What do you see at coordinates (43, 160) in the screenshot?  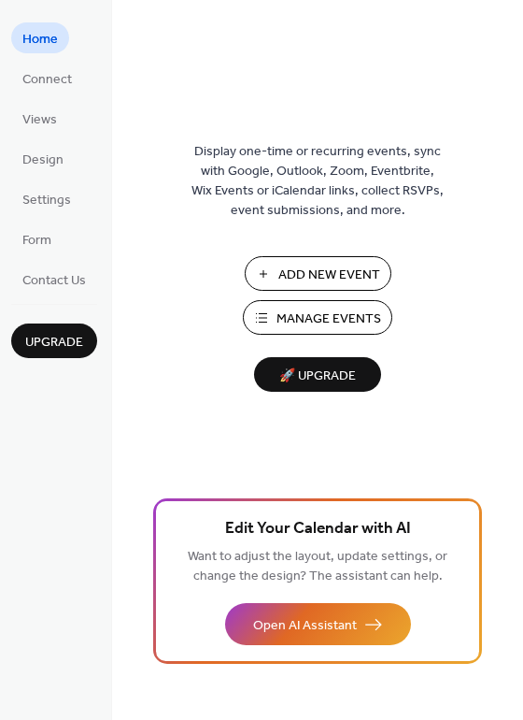 I see `span: Design` at bounding box center [43, 160].